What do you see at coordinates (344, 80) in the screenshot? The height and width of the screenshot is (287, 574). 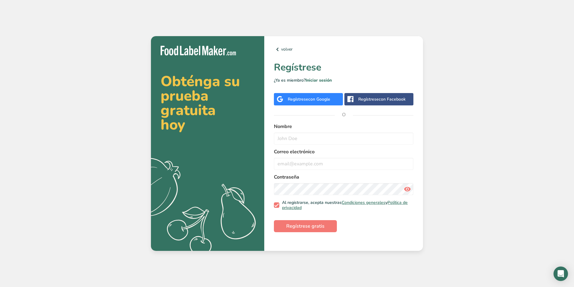 I see `p: ¿Ya es miembro?` at bounding box center [344, 80].